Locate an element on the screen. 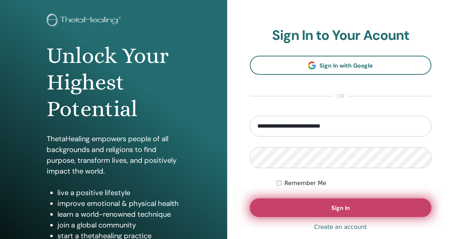 This screenshot has width=454, height=239. div: Keep me authenticated indefinitely or until I manually logout is located at coordinates (354, 183).